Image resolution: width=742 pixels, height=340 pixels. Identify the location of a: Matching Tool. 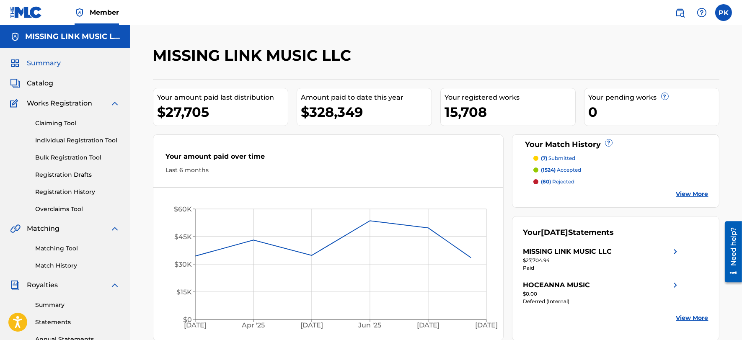
(78, 249).